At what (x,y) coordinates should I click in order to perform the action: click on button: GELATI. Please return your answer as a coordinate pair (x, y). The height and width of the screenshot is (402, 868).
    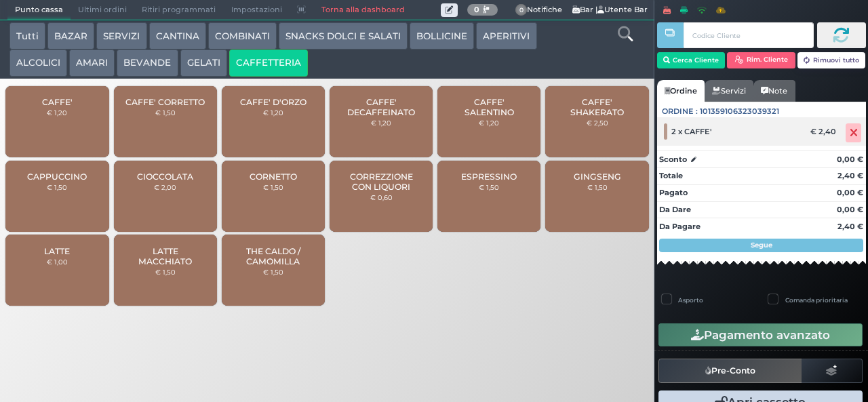
    Looking at the image, I should click on (203, 63).